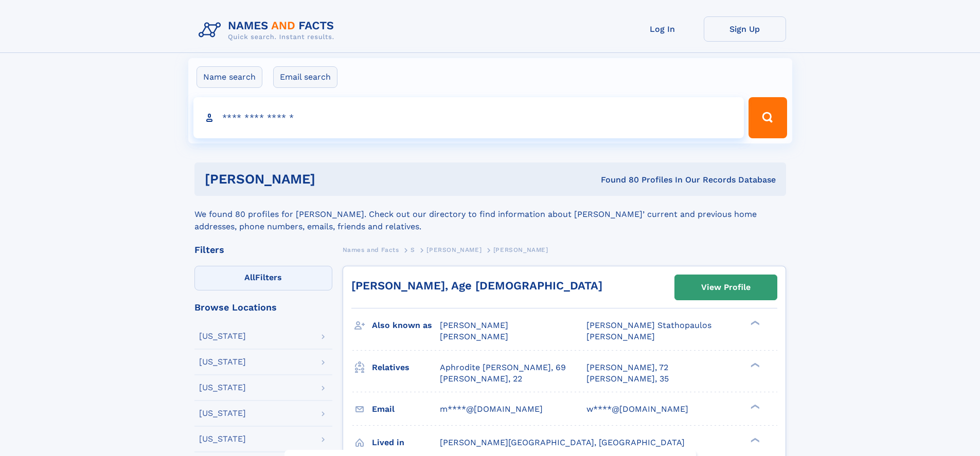  I want to click on a: Sign Up, so click(745, 29).